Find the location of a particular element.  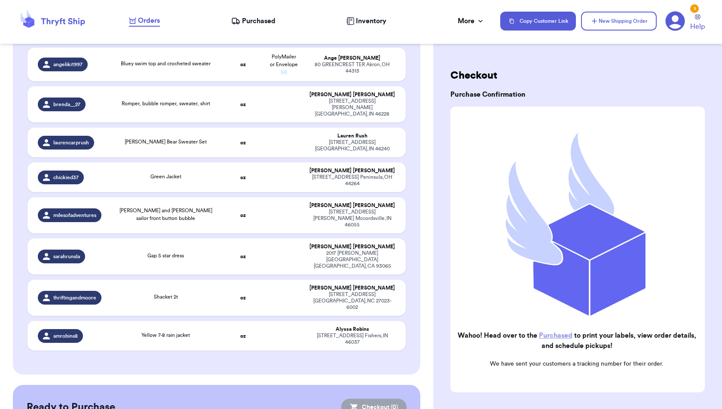

span: amrobins8 is located at coordinates (65, 336).